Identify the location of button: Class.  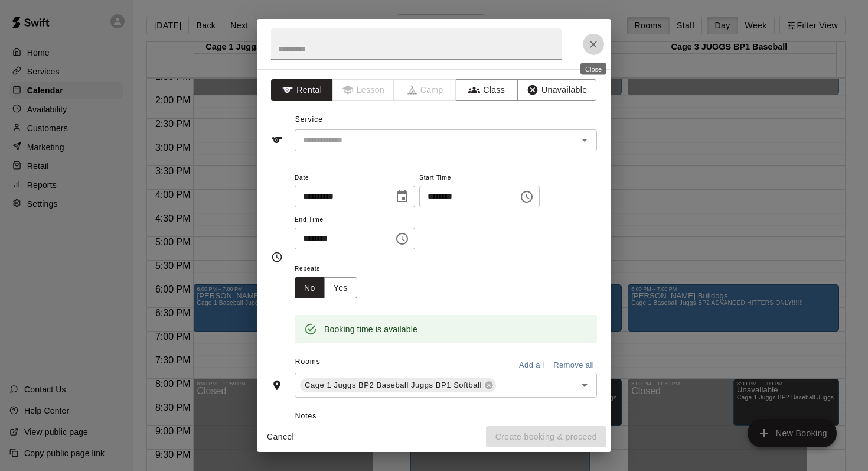
(486, 90).